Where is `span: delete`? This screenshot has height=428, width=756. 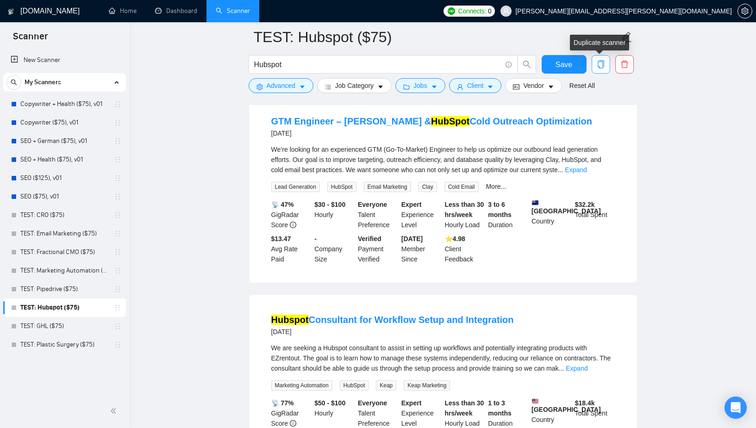 span: delete is located at coordinates (624, 64).